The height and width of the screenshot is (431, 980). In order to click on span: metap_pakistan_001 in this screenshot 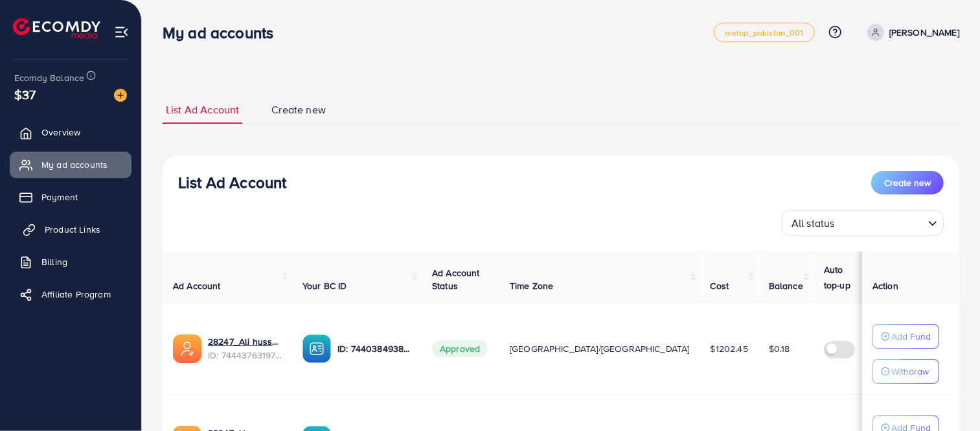, I will do `click(764, 32)`.